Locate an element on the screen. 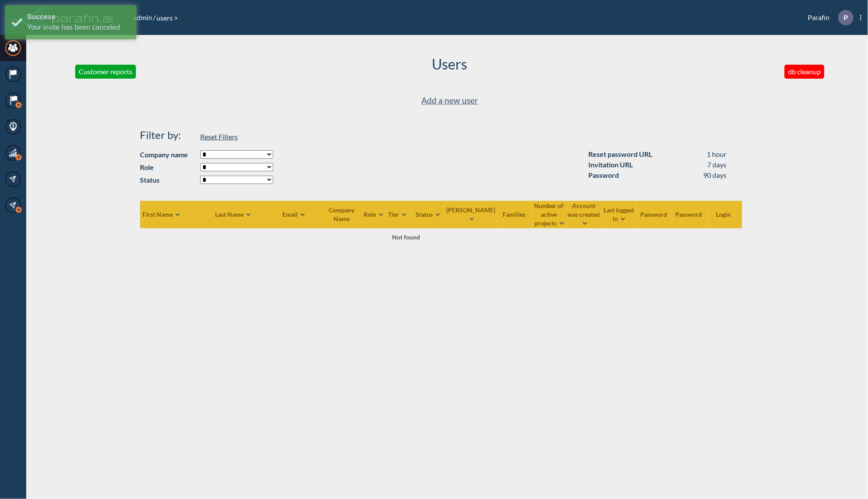  th: Last logged in is located at coordinates (619, 214).